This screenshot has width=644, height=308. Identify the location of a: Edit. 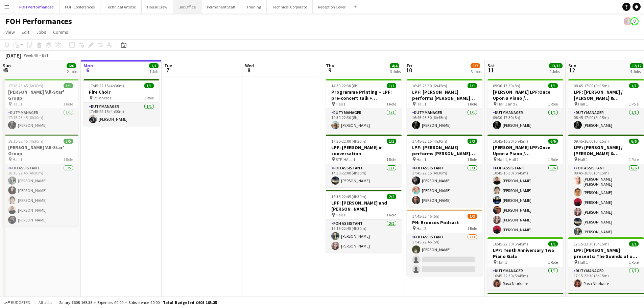
(25, 32).